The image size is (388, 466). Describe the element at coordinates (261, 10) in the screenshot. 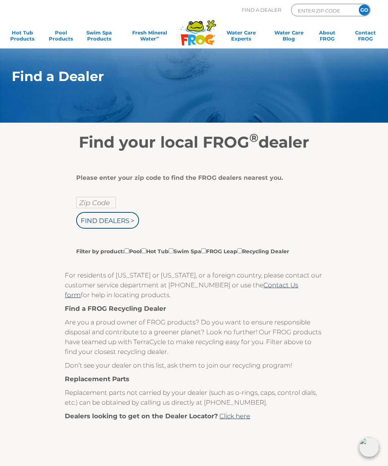

I see `p: Find A Dealer` at that location.